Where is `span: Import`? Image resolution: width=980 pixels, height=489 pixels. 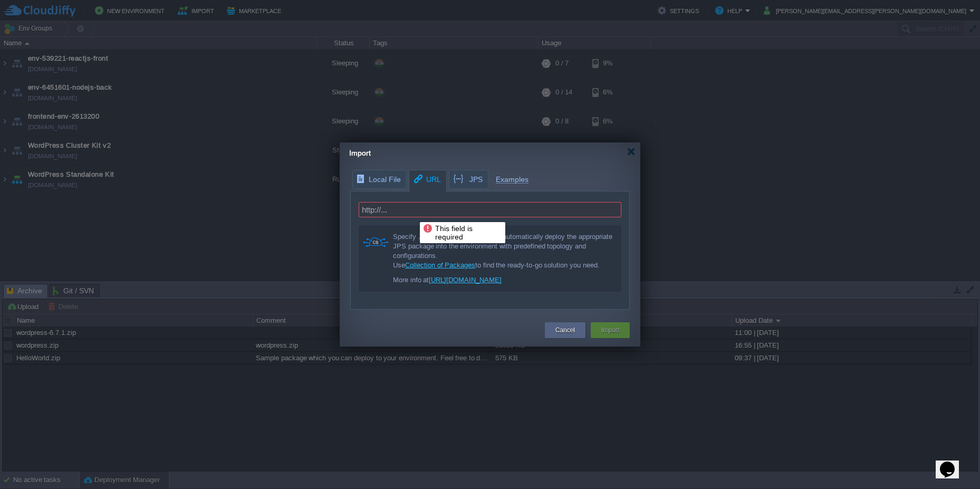 span: Import is located at coordinates (359, 153).